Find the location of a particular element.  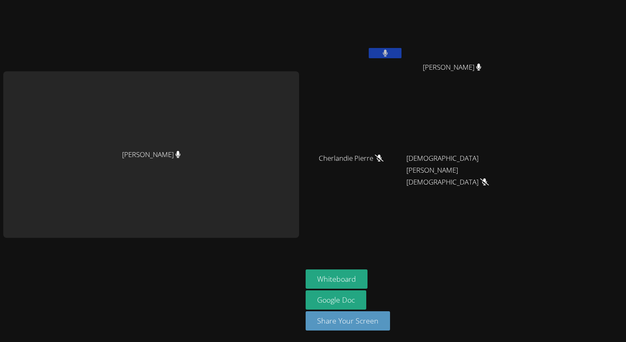

button: Whiteboard is located at coordinates (336, 279).